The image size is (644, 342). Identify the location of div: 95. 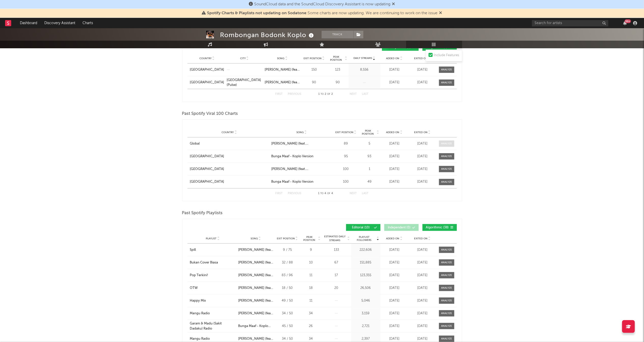
(346, 157).